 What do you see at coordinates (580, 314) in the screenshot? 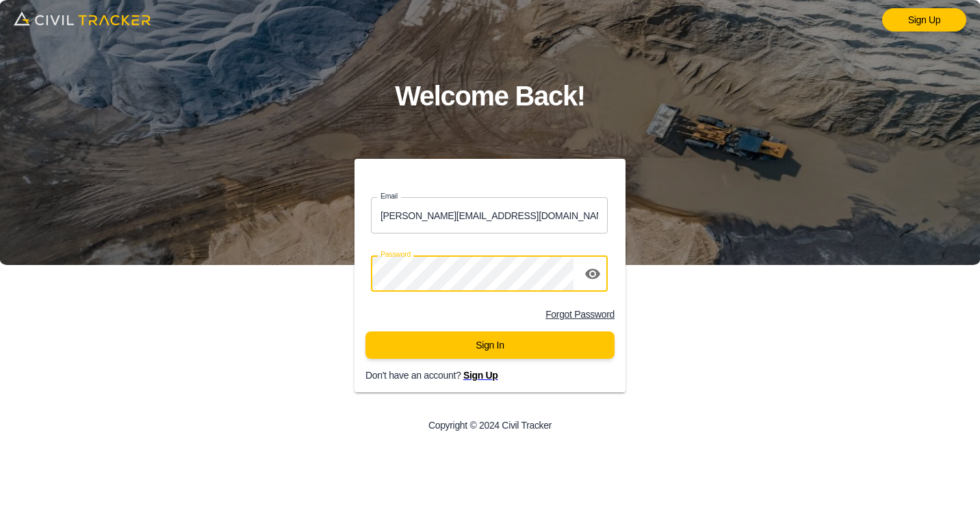
I see `a: Forgot Password` at bounding box center [580, 314].